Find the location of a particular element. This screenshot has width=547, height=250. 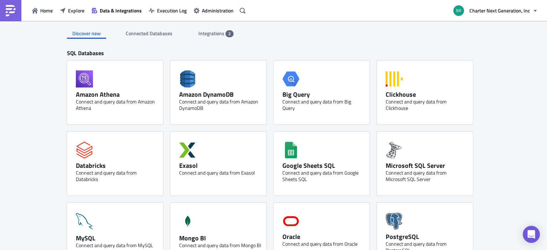

span: Connected Databases is located at coordinates (150, 33).